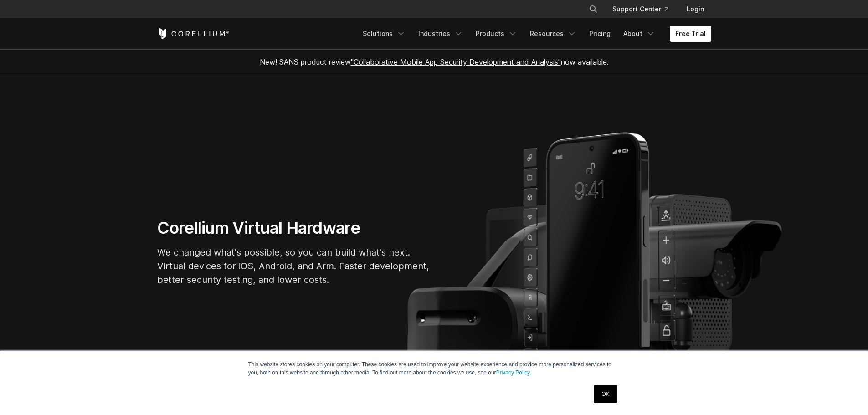 This screenshot has height=415, width=868. Describe the element at coordinates (456, 62) in the screenshot. I see `a: "Collaborative Mobile App Security Development and Analysis"` at that location.